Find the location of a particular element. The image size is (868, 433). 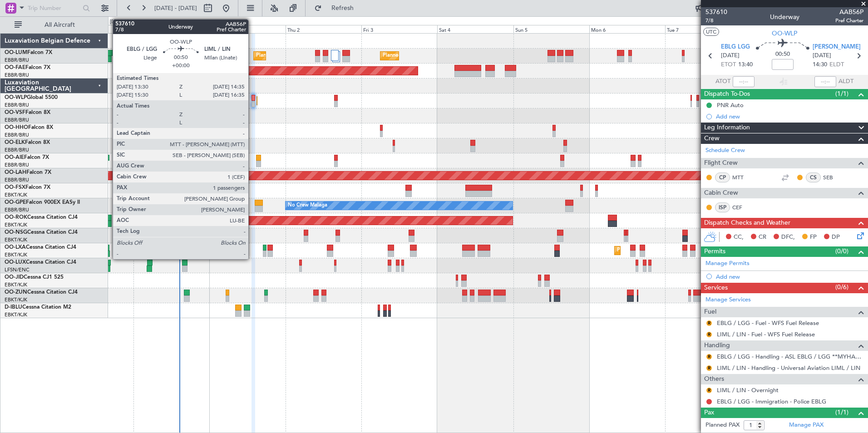

span: Flight Crew is located at coordinates (721, 163).